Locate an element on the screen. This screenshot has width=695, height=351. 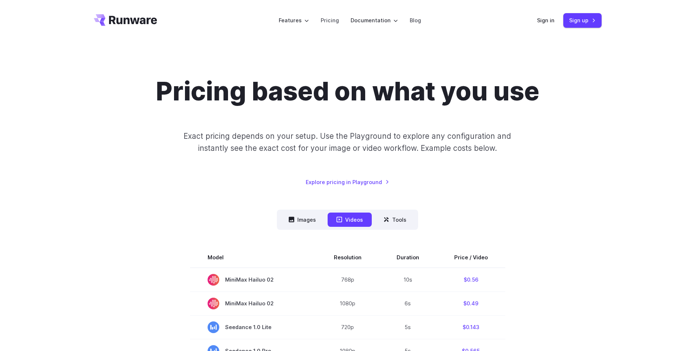
label: Documentation is located at coordinates (374, 20).